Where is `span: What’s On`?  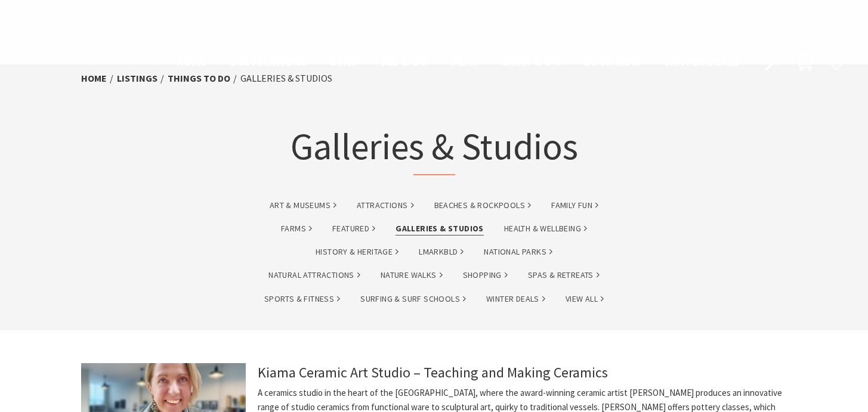 span: What’s On is located at coordinates (531, 61).